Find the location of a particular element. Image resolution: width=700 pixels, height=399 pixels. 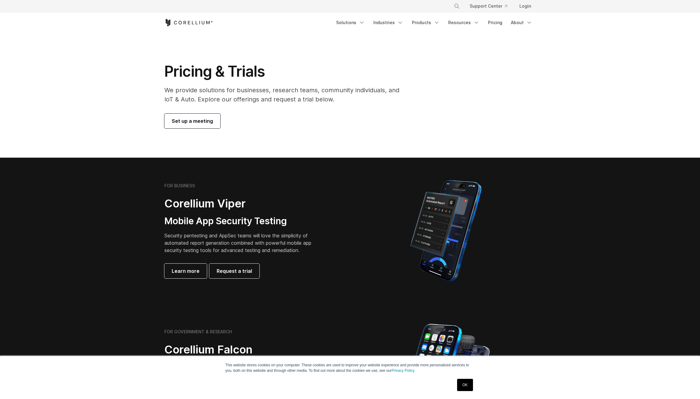

p: Security pentesting and AppSec teams will love the simplicity of automated report generation comb... is located at coordinates (243, 243).